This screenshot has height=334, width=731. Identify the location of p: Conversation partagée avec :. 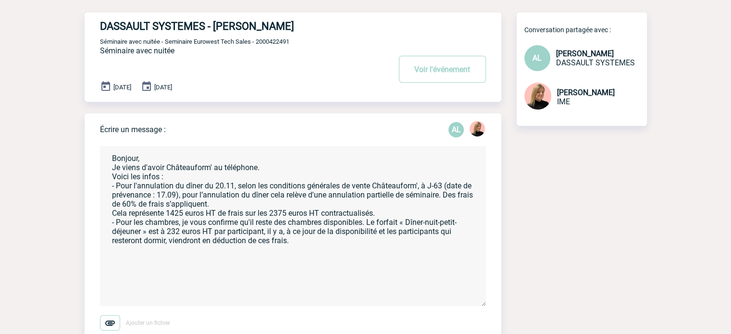
(585, 30).